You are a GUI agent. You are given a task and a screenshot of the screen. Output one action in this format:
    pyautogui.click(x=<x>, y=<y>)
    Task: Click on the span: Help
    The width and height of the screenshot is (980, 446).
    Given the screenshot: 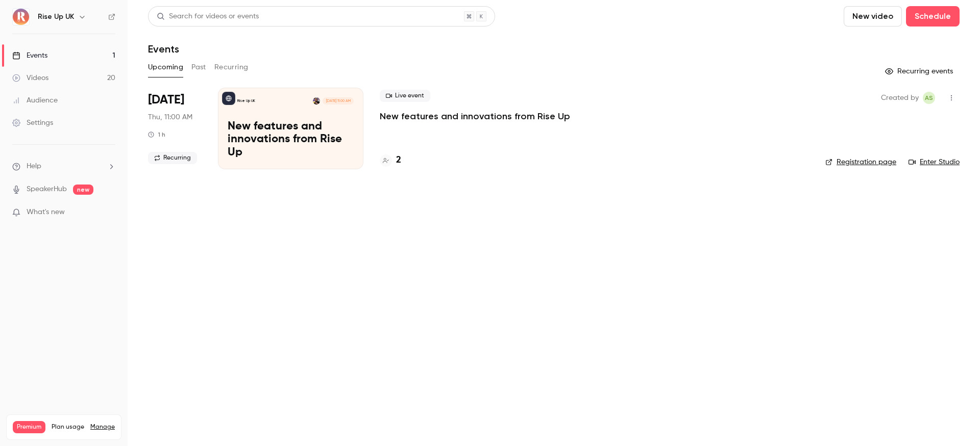 What is the action you would take?
    pyautogui.click(x=34, y=167)
    